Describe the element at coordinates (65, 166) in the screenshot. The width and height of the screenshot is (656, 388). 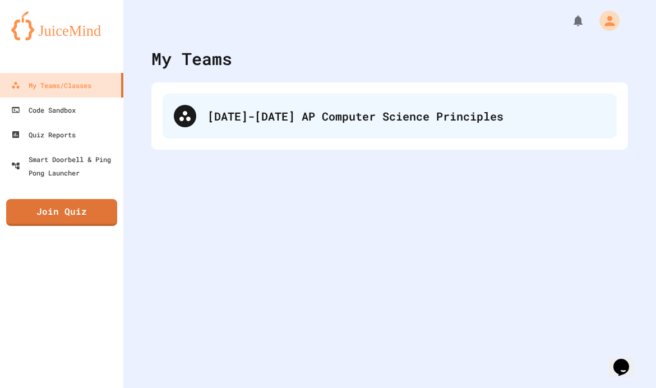
I see `div: Smart Doorbell & Ping Pong Launcher` at that location.